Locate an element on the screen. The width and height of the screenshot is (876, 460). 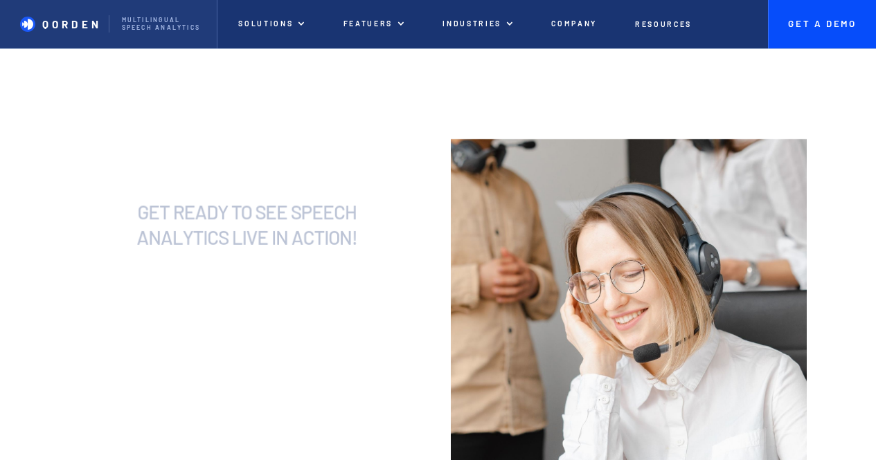
p: Solutions is located at coordinates (265, 24).